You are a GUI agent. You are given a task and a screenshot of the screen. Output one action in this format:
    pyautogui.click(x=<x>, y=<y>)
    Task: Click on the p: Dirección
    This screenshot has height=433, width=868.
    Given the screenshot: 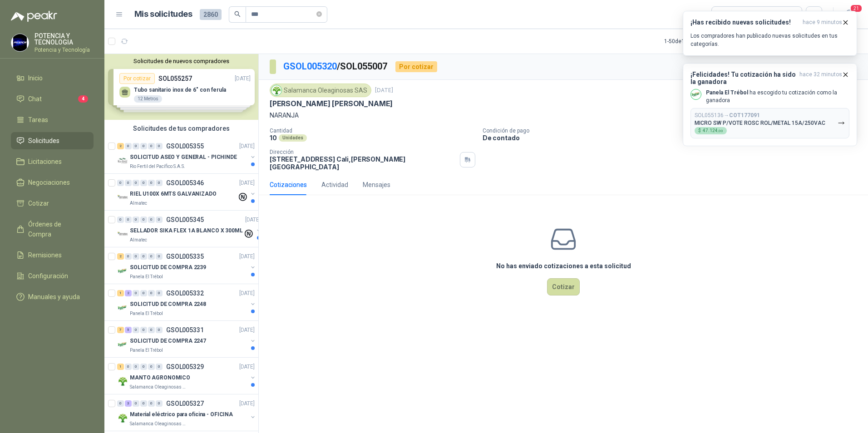 What is the action you would take?
    pyautogui.click(x=363, y=152)
    